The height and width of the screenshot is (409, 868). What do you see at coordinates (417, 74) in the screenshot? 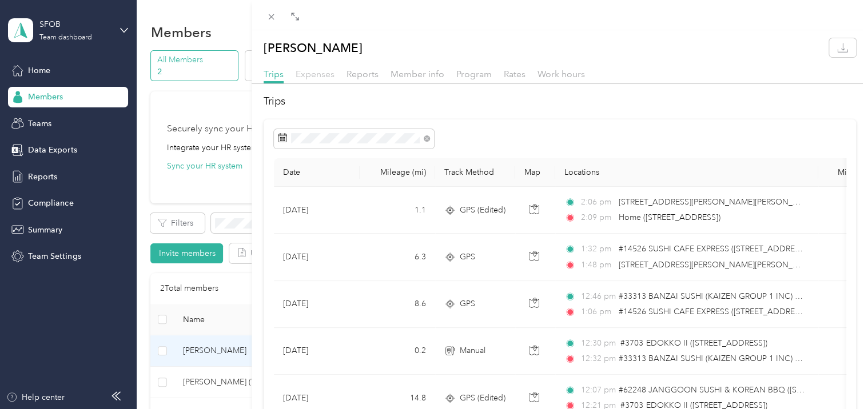
I see `span: Member info` at bounding box center [417, 74].